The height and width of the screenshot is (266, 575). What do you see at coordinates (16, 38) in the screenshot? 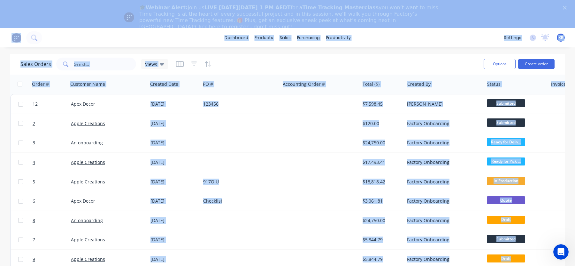
I see `img: Factory` at bounding box center [16, 38].